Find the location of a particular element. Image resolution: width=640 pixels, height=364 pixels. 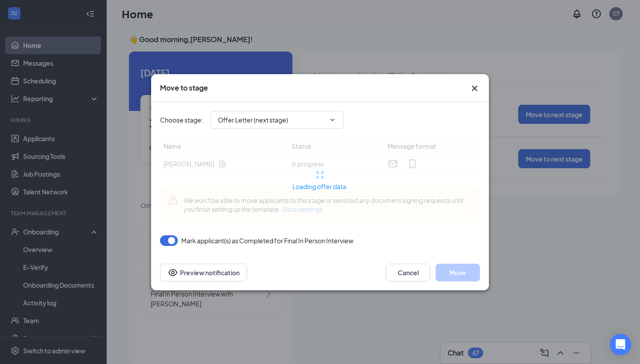

svg: Eye is located at coordinates (173, 273).